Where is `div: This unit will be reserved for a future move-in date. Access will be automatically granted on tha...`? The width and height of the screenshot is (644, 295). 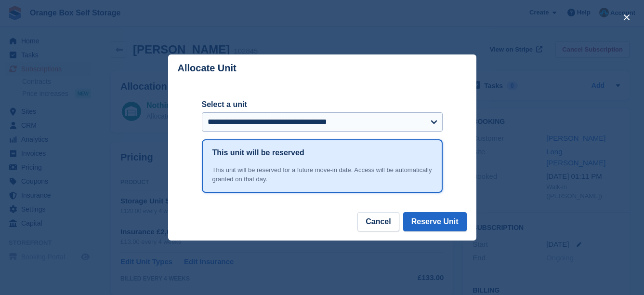 div: This unit will be reserved for a future move-in date. Access will be automatically granted on tha... is located at coordinates (322, 174).